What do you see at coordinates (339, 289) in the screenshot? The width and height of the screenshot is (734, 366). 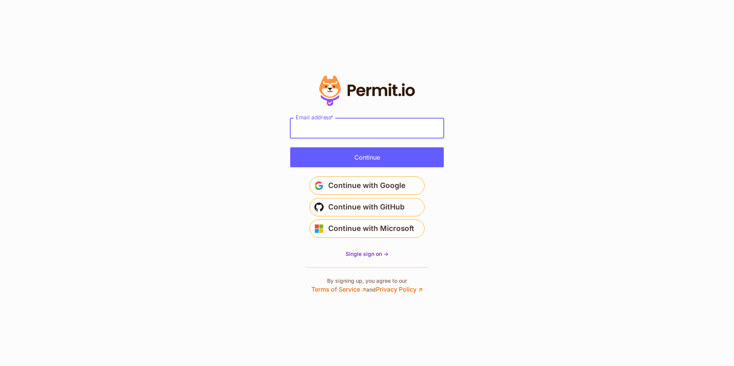 I see `a: Terms of Service ↗` at bounding box center [339, 289].